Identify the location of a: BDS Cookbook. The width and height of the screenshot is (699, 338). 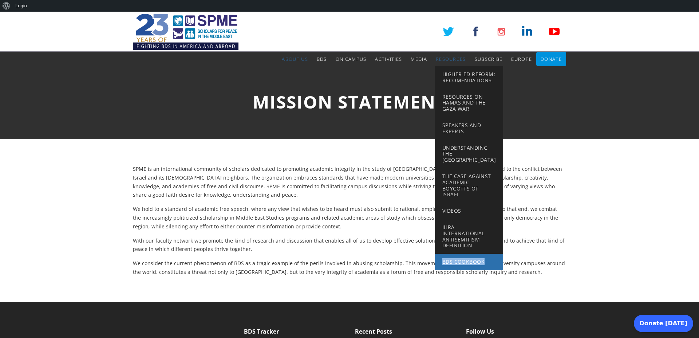
(469, 262).